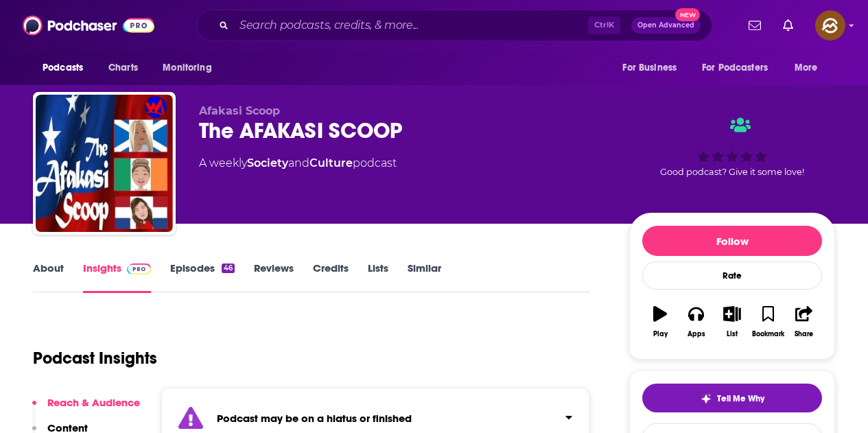 The height and width of the screenshot is (433, 868). I want to click on button: Share, so click(804, 322).